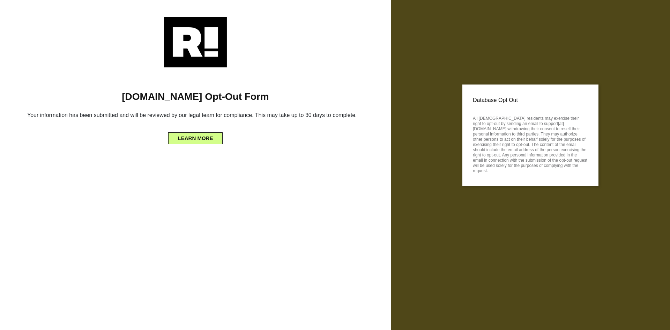 Image resolution: width=670 pixels, height=330 pixels. Describe the element at coordinates (195, 42) in the screenshot. I see `img: Retention.com` at that location.